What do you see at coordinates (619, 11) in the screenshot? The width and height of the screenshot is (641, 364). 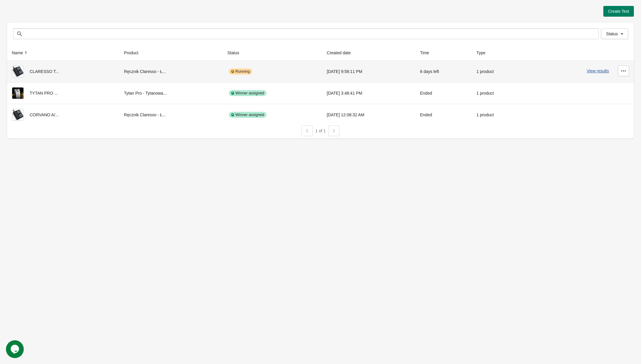 I see `span: Create Test` at bounding box center [619, 11].